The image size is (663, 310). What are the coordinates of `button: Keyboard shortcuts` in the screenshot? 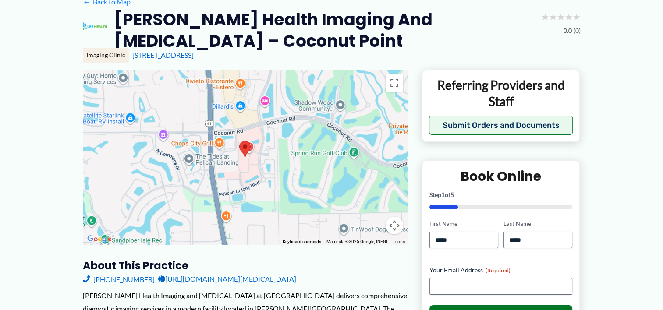 It's located at (302, 242).